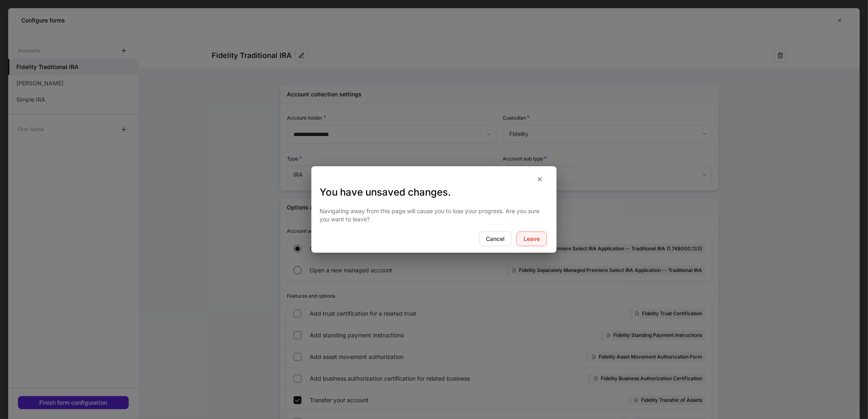 The height and width of the screenshot is (419, 868). What do you see at coordinates (495, 239) in the screenshot?
I see `div: Cancel` at bounding box center [495, 239].